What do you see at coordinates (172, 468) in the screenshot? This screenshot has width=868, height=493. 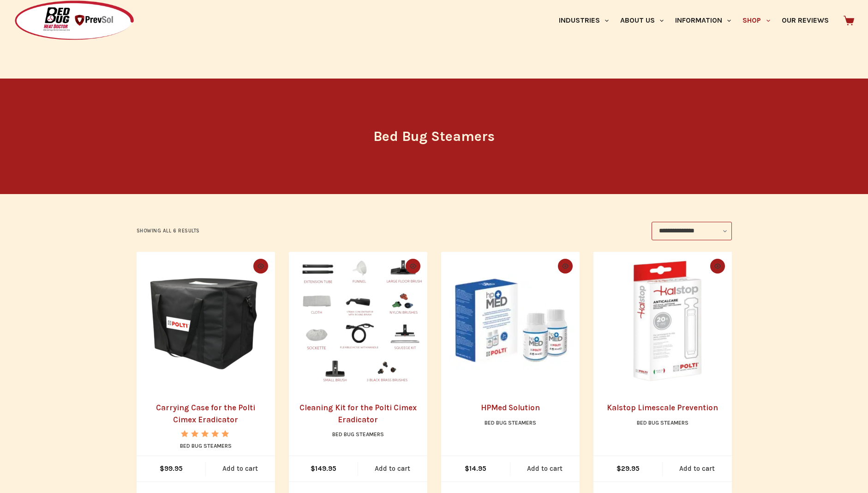 I see `bdi: 99.95` at bounding box center [172, 468].